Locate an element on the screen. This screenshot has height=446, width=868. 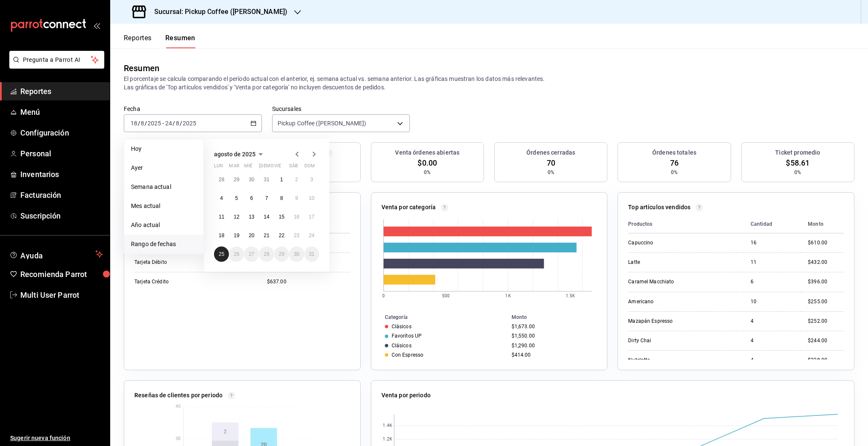
h3: Venta órdenes abiertas is located at coordinates (427, 152).